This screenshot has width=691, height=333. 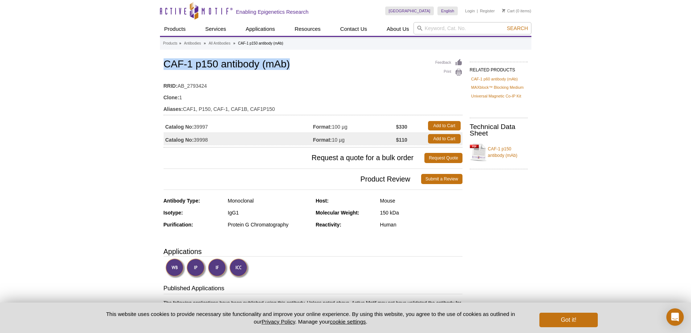 What do you see at coordinates (310, 318) in the screenshot?
I see `p: This website uses cookies to provide necessary site functionality and improve your online experie...` at bounding box center [310, 318].